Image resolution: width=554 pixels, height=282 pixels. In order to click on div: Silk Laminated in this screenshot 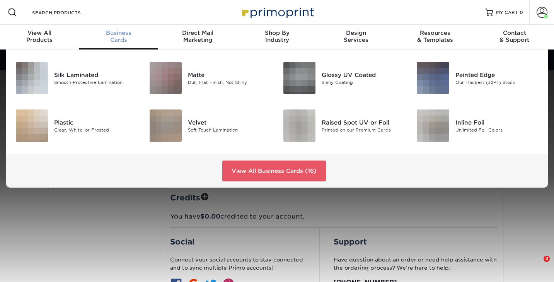, I will do `click(96, 75)`.